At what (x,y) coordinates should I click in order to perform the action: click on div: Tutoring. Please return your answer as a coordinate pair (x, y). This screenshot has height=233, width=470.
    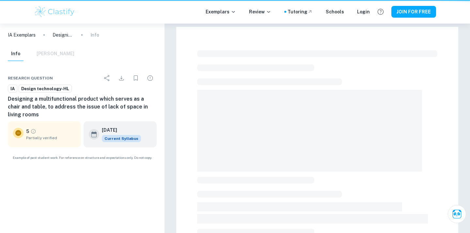
    Looking at the image, I should click on (300, 12).